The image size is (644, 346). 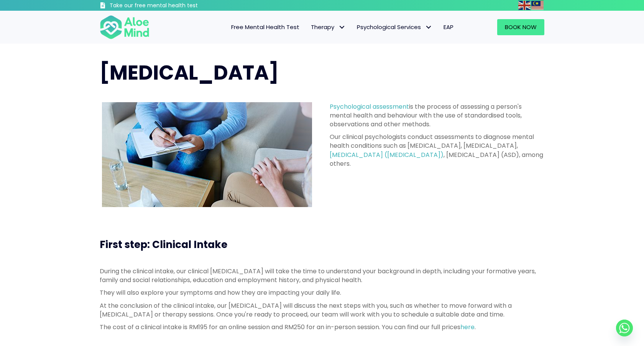 I want to click on span: Book Now, so click(x=521, y=27).